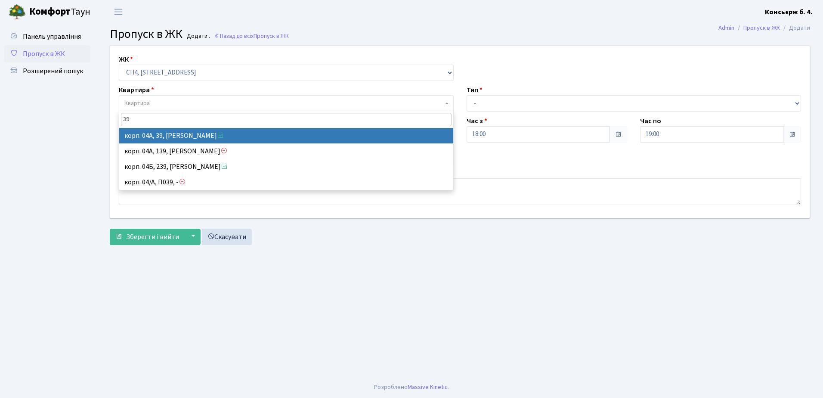 This screenshot has height=398, width=823. What do you see at coordinates (475, 90) in the screenshot?
I see `label: Тип` at bounding box center [475, 90].